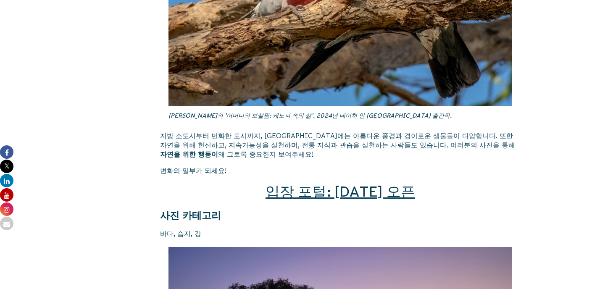  I want to click on font: 왜 그토록 중요한지 보여주세요!, so click(265, 154).